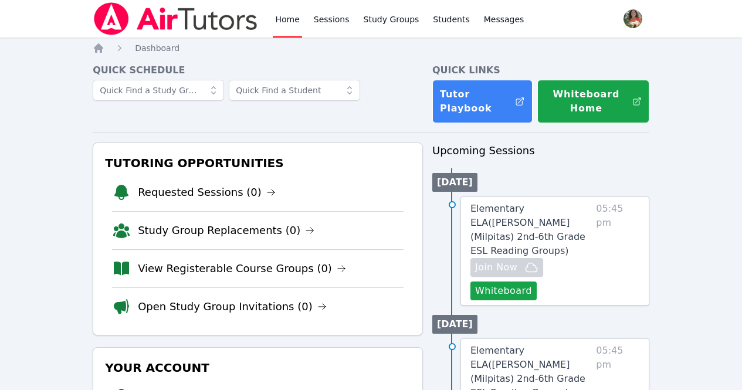  What do you see at coordinates (258, 163) in the screenshot?
I see `h3: Tutoring Opportunities` at bounding box center [258, 163].